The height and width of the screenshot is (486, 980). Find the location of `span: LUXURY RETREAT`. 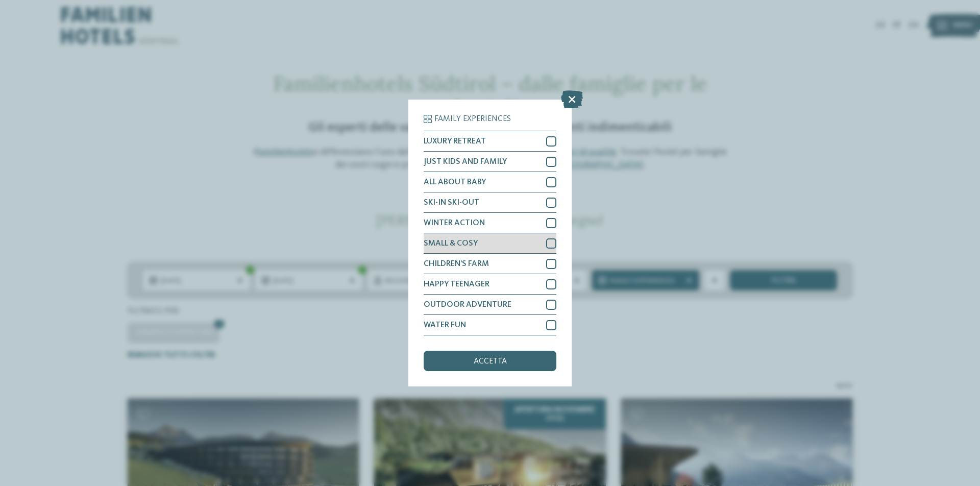

span: LUXURY RETREAT is located at coordinates (455, 142).